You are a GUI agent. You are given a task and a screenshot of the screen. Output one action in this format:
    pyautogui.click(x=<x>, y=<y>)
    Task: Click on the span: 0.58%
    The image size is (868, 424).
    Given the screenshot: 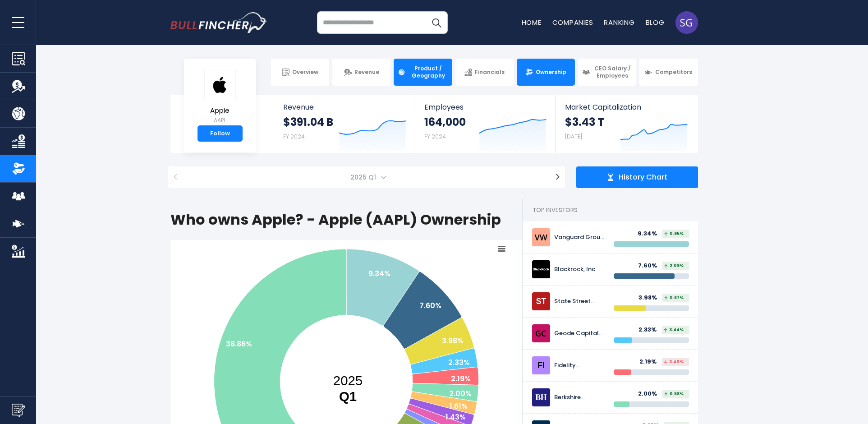 What is the action you would take?
    pyautogui.click(x=673, y=394)
    